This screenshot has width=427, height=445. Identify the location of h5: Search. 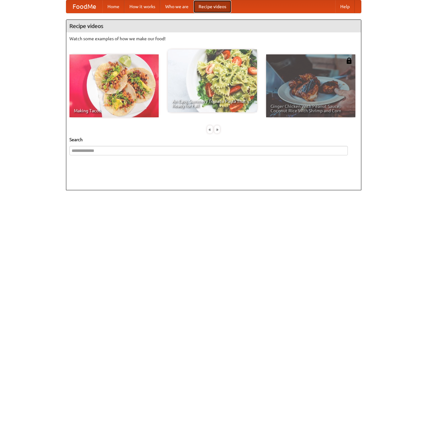
(214, 140).